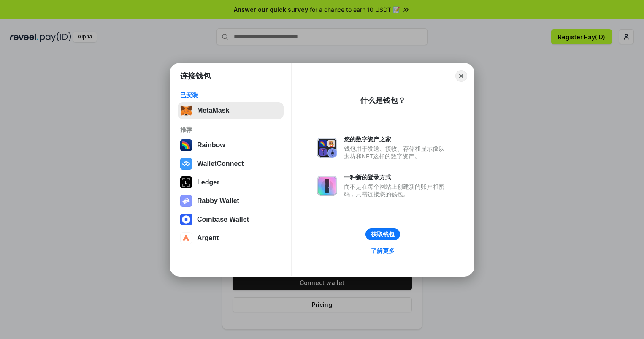 The height and width of the screenshot is (339, 644). What do you see at coordinates (383, 251) in the screenshot?
I see `div: 了解更多` at bounding box center [383, 251].